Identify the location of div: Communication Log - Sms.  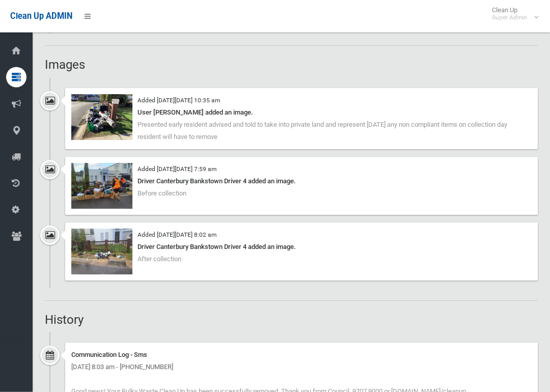
(302, 355).